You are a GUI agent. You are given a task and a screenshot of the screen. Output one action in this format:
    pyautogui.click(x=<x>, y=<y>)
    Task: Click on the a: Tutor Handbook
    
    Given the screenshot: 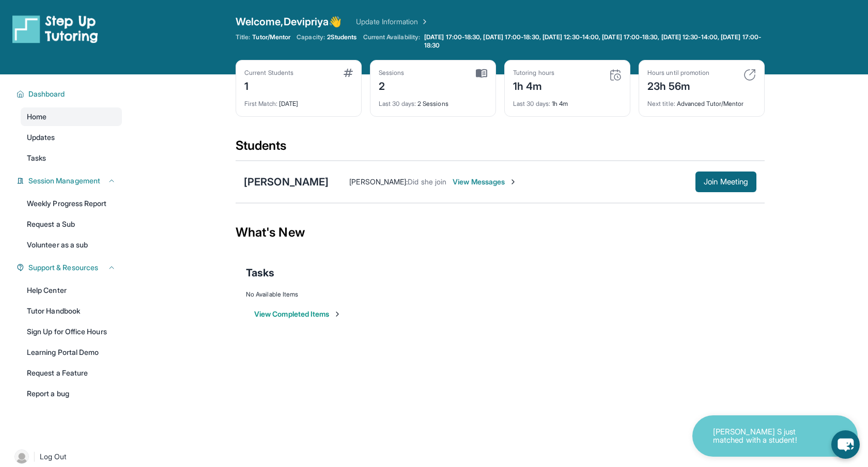 What is the action you would take?
    pyautogui.click(x=71, y=311)
    